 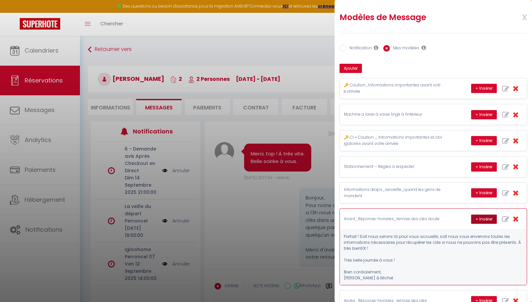 I want to click on h2: Modèles de Message, so click(x=416, y=17).